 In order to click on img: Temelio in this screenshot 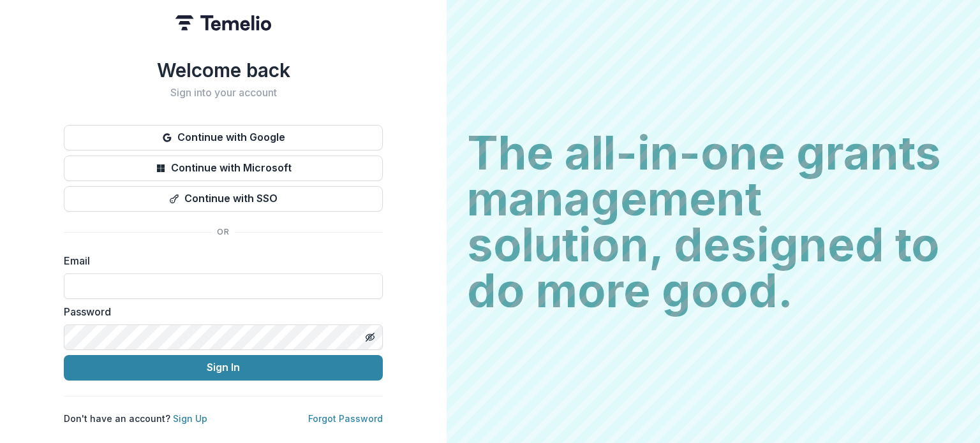, I will do `click(223, 23)`.